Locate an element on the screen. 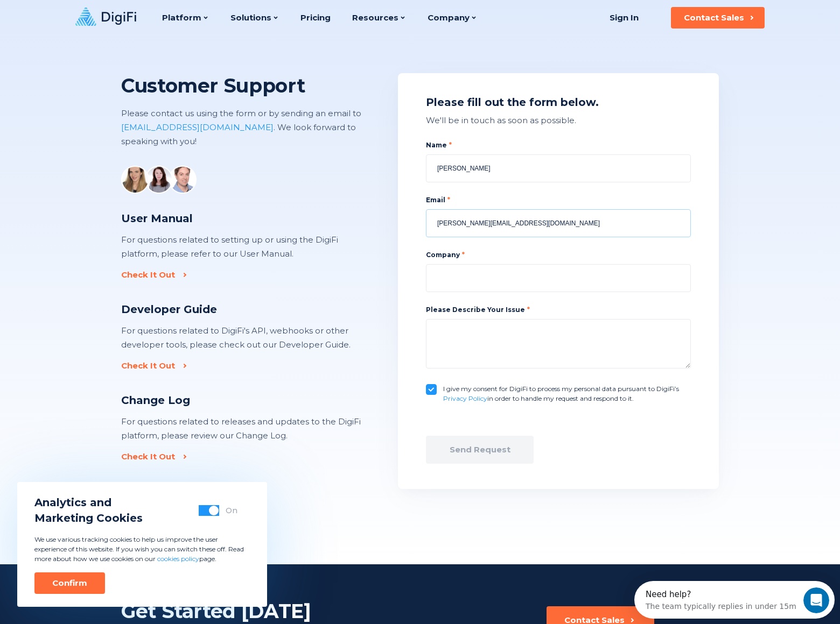 The image size is (840, 624). label: Email is located at coordinates (558, 200).